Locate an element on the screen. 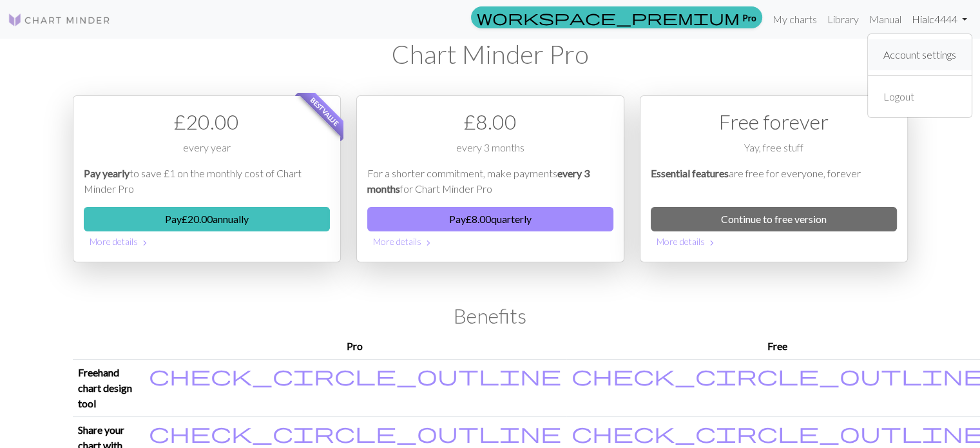 This screenshot has width=980, height=448. em: every 3 months is located at coordinates (478, 181).